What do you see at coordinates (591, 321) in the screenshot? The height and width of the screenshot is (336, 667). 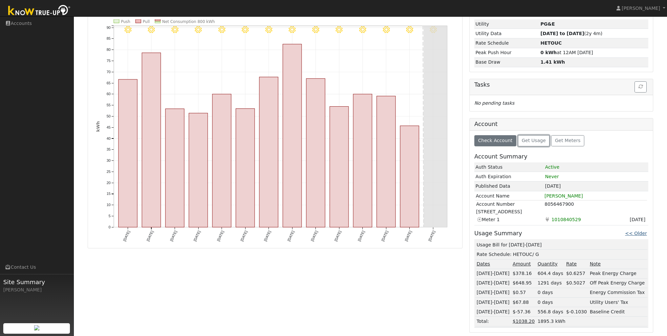 I see `div: 1895.3 kWh` at bounding box center [591, 321].